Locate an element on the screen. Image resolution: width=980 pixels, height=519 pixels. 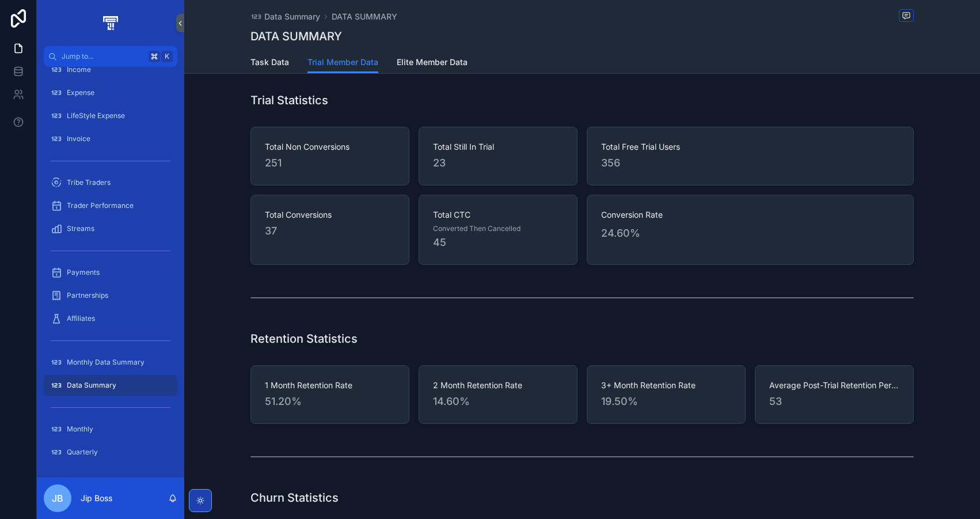
h1: Trial Statistics is located at coordinates (289, 100).